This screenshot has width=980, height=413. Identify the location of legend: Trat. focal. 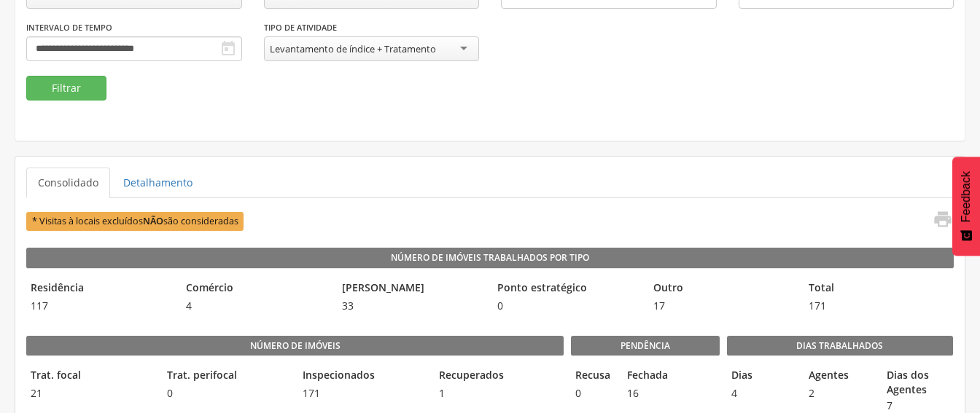
(91, 376).